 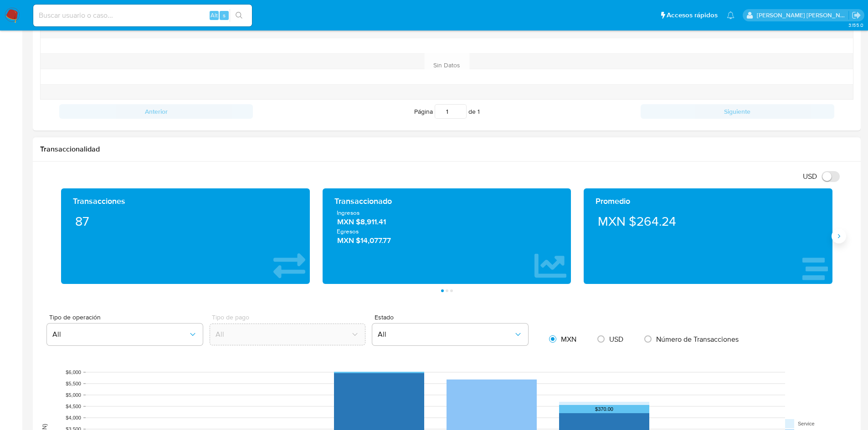 I want to click on span: Página de, so click(x=447, y=111).